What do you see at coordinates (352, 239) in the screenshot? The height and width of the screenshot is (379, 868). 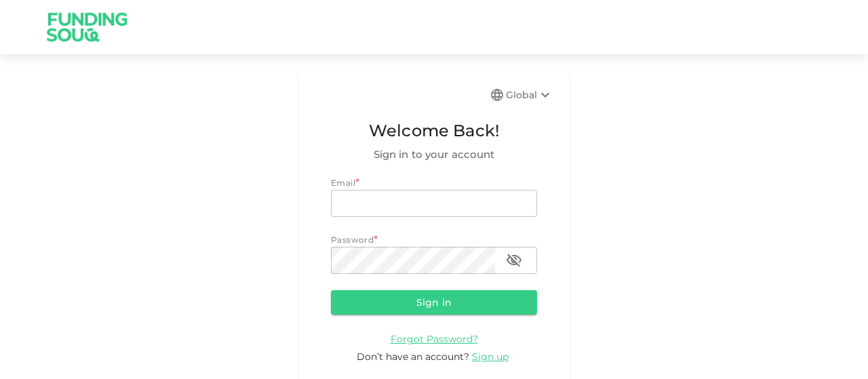 I see `span: Password` at bounding box center [352, 239].